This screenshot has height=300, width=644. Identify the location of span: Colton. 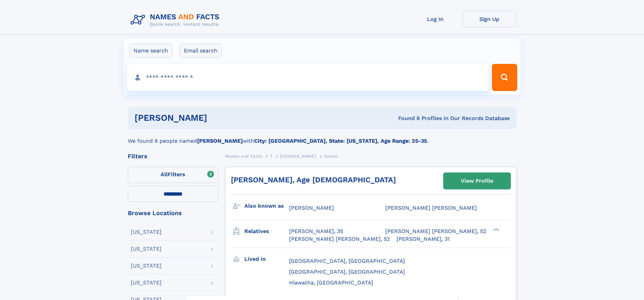
(331, 156).